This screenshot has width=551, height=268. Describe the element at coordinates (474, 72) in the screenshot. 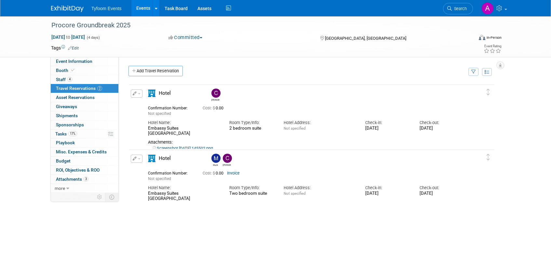

I see `i: Filter by Traveler` at that location.